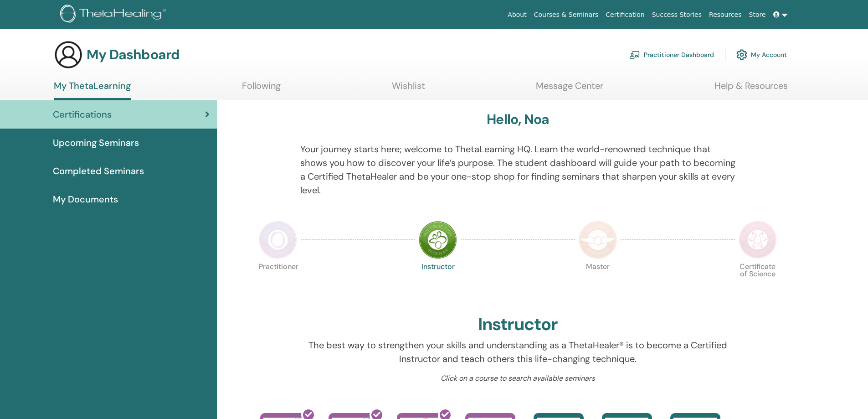 The height and width of the screenshot is (419, 868). I want to click on a: Courses & Seminars, so click(566, 15).